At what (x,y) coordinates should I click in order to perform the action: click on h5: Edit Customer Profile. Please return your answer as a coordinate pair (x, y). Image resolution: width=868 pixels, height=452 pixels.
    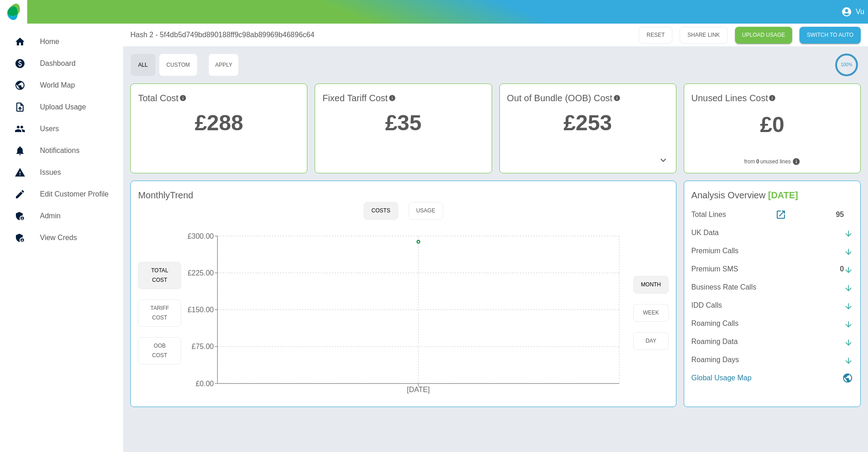
    Looking at the image, I should click on (74, 194).